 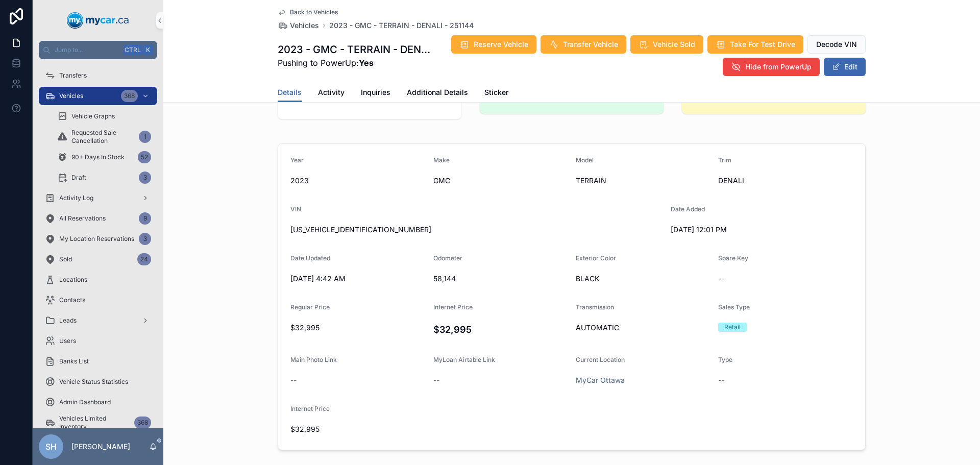 I want to click on span: TERRAIN, so click(x=643, y=181).